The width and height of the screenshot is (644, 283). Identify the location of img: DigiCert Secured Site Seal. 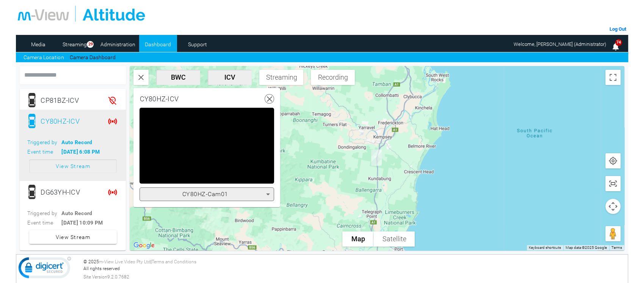
(45, 270).